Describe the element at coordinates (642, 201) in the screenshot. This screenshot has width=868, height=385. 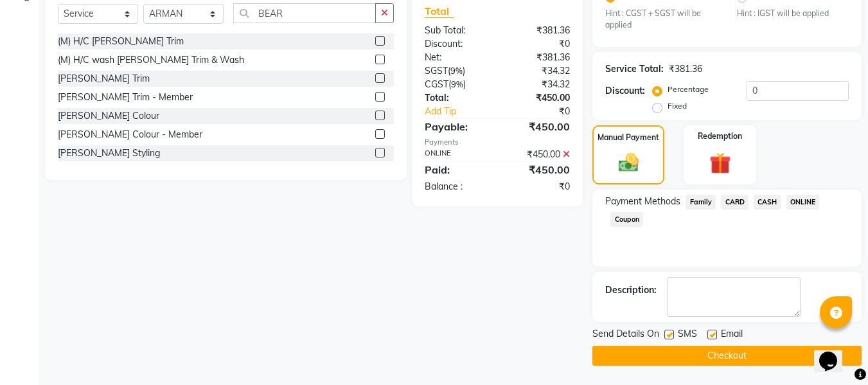
I see `span: Payment Methods` at that location.